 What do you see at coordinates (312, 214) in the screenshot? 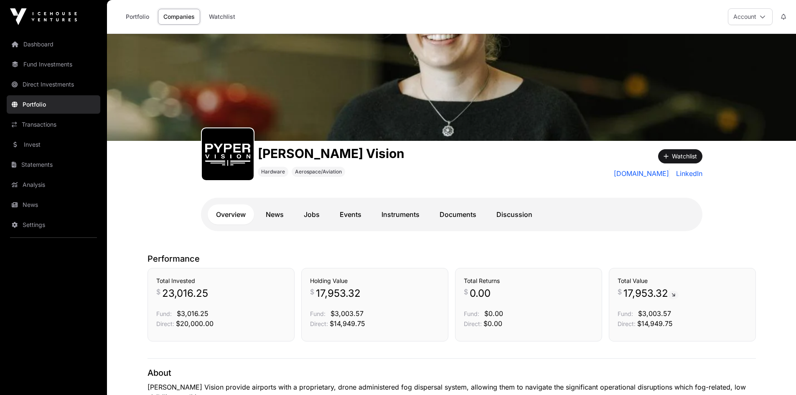
I see `a: Jobs` at bounding box center [312, 214].